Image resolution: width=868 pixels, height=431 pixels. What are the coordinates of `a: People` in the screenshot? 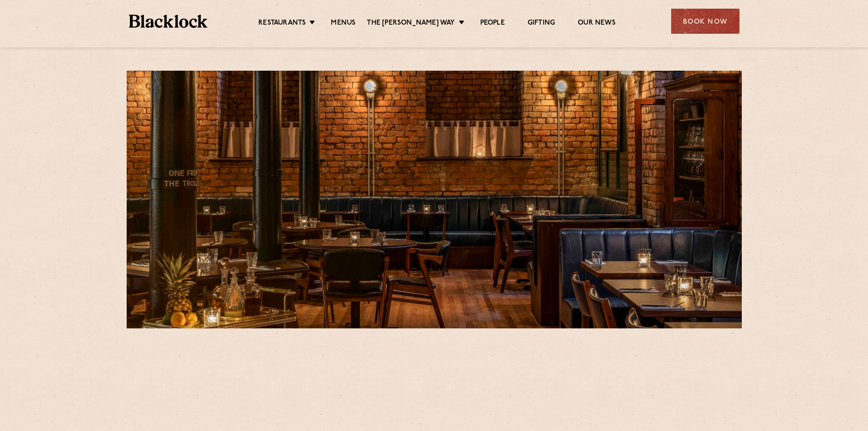 It's located at (492, 24).